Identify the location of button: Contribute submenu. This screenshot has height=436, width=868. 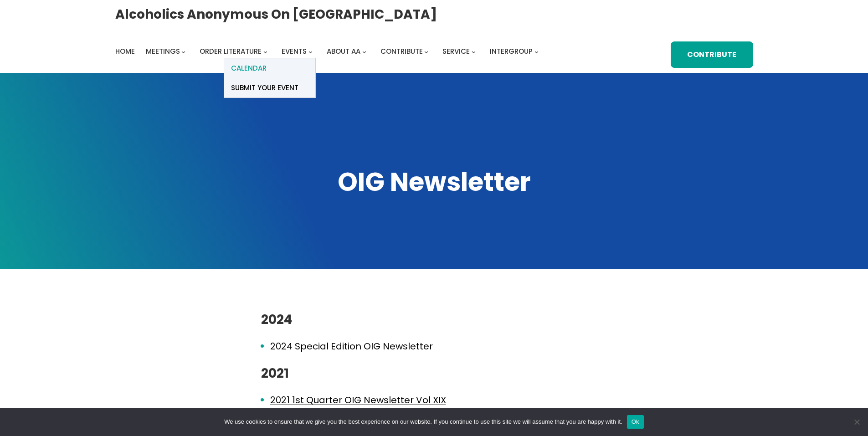
(426, 51).